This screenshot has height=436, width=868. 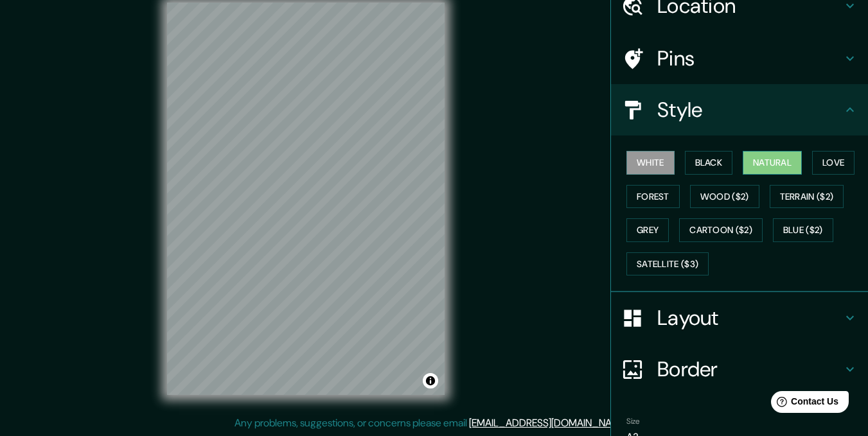 I want to click on button: Toggle attribution, so click(x=430, y=381).